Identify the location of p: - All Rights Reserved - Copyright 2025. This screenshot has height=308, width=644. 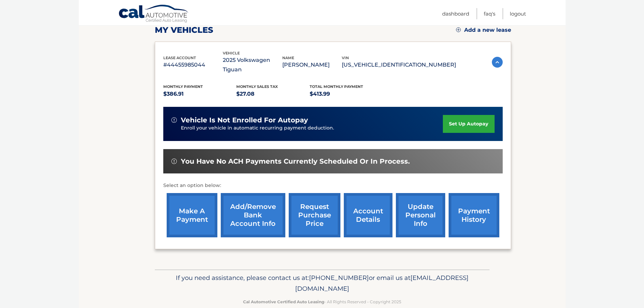
(322, 302).